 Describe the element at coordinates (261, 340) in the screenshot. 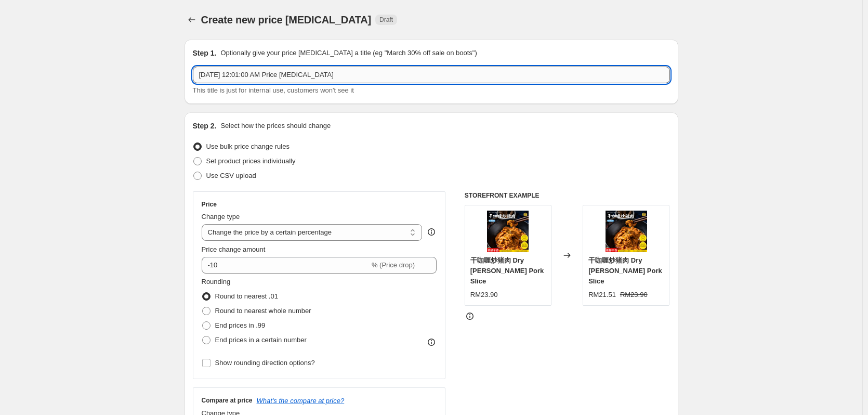

I see `span: End prices in a certain number` at that location.